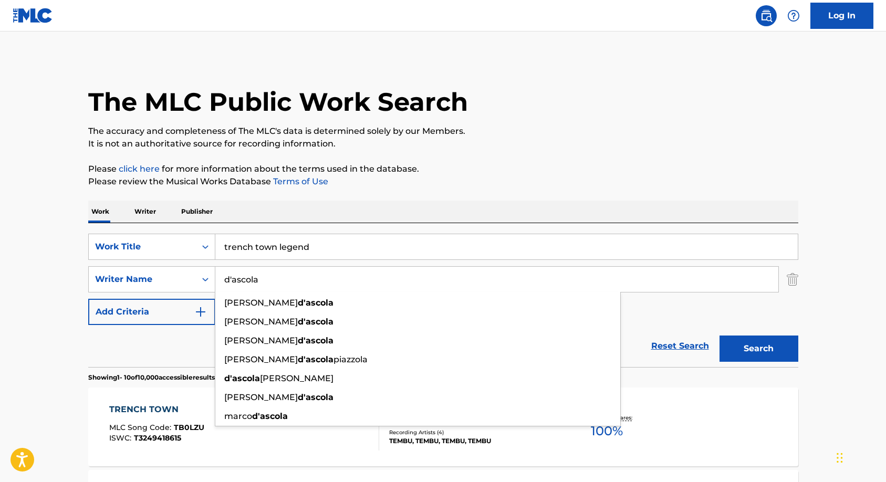 The width and height of the screenshot is (886, 482). I want to click on div: Chat Widget, so click(860, 457).